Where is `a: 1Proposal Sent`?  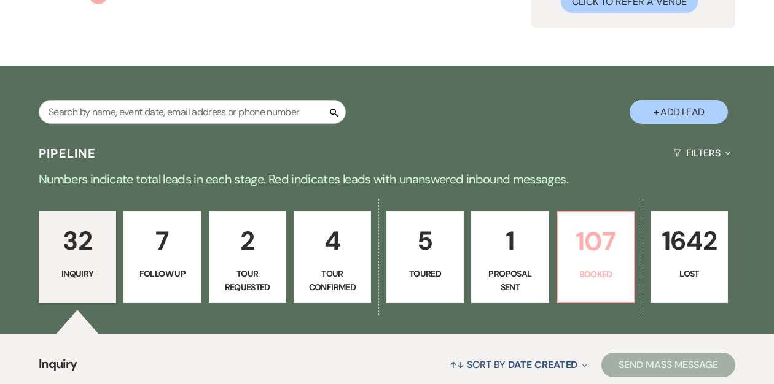
a: 1Proposal Sent is located at coordinates (510, 257).